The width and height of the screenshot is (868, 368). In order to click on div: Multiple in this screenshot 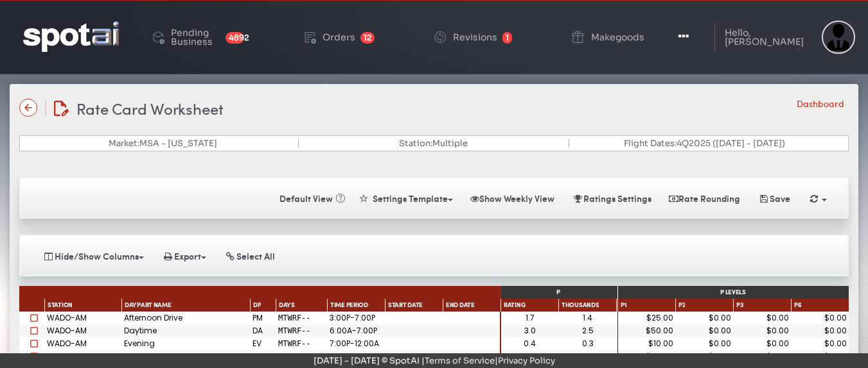, I will do `click(433, 143)`.